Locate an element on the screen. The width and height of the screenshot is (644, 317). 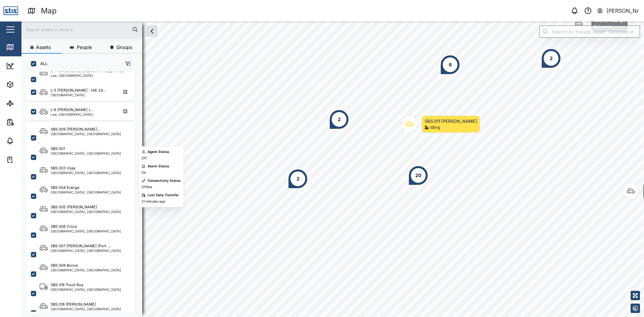
input: Search by People, Asset, Geozone or Place is located at coordinates (590, 31).